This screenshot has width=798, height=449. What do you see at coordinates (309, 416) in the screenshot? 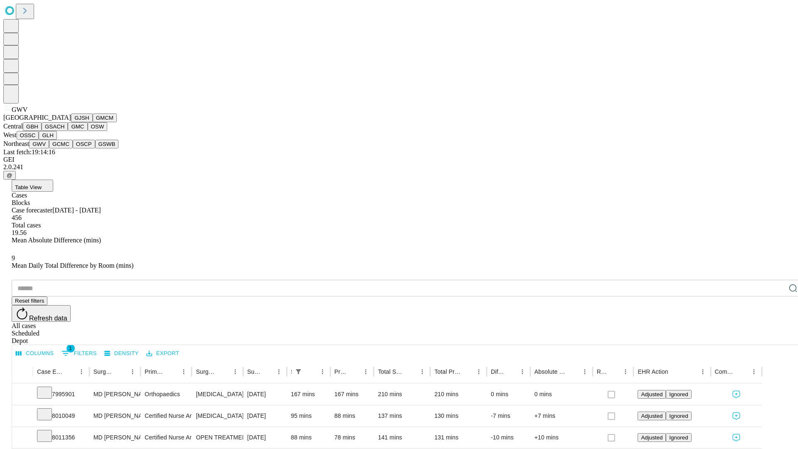
I see `div: 95 mins` at bounding box center [309, 416].